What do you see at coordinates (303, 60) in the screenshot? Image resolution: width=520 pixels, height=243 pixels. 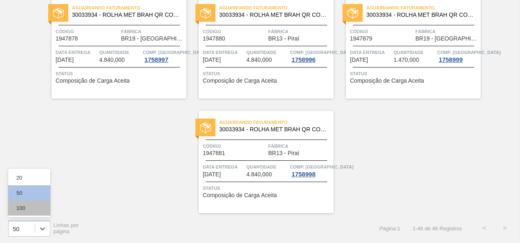 I see `div: 1758996` at bounding box center [303, 60].